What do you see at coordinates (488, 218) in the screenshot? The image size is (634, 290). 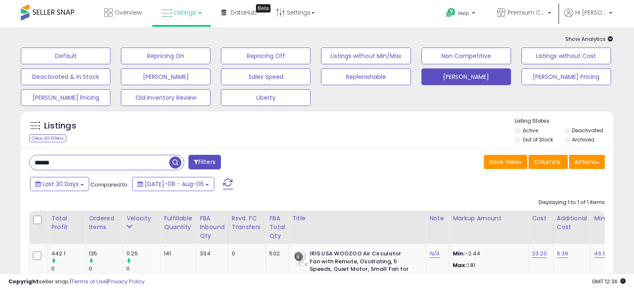 I see `div: Markup Amount` at bounding box center [488, 218].